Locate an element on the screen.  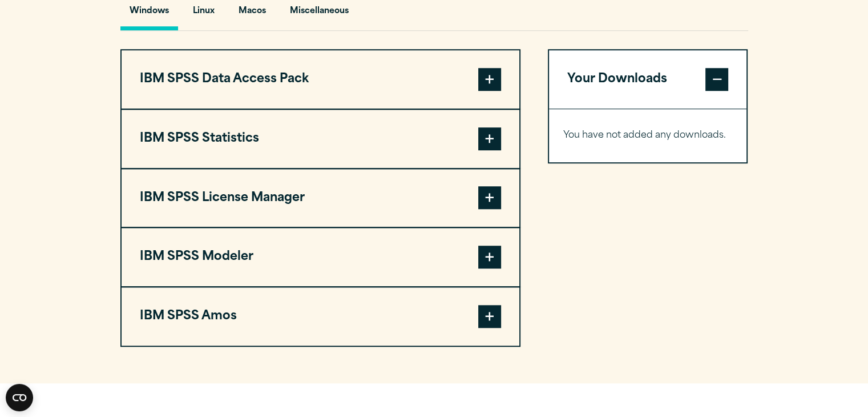
button: IBM SPSS Data Access Pack is located at coordinates (320, 80).